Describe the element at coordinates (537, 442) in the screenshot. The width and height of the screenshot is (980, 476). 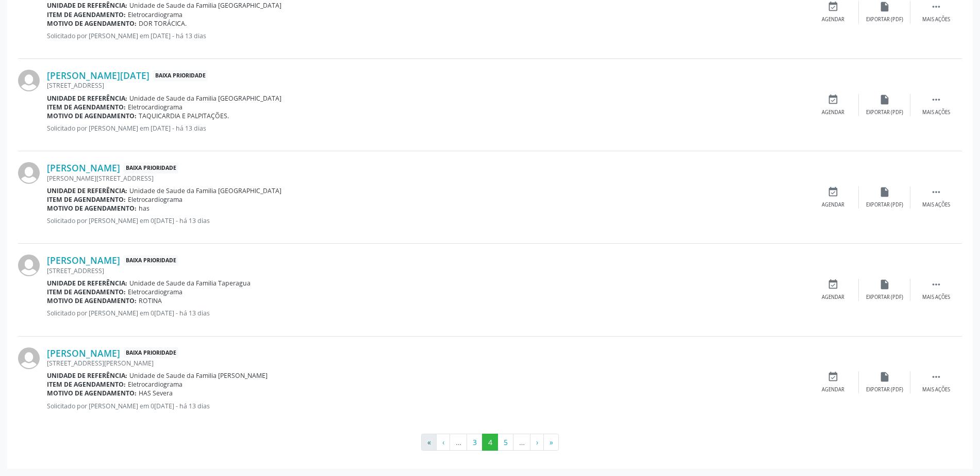
I see `button: Go to next page` at that location.